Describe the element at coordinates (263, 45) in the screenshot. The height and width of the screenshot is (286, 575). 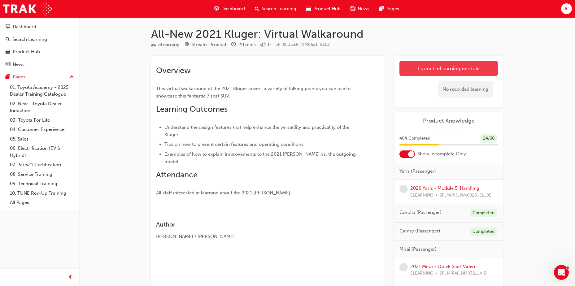
I see `span: money-icon` at that location.